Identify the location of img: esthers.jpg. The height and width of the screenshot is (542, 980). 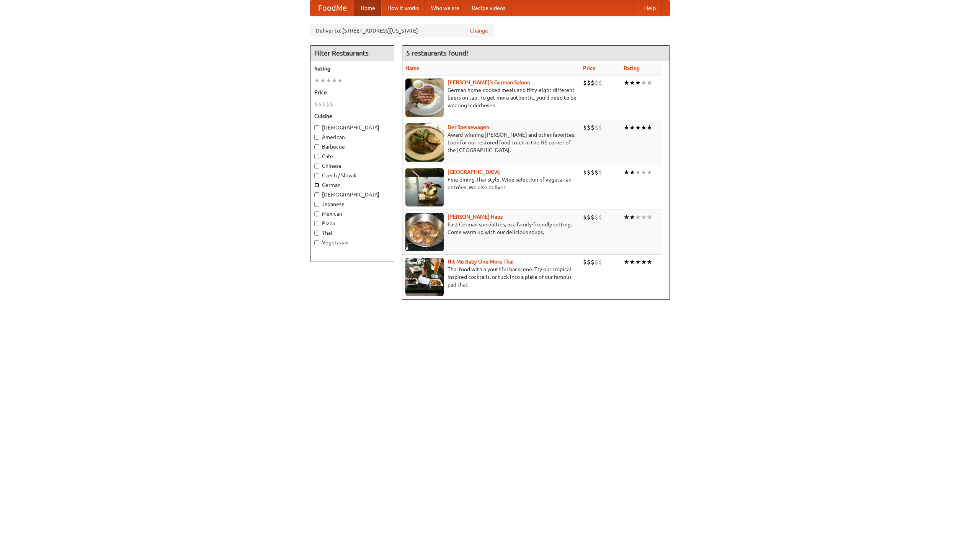
(424, 98).